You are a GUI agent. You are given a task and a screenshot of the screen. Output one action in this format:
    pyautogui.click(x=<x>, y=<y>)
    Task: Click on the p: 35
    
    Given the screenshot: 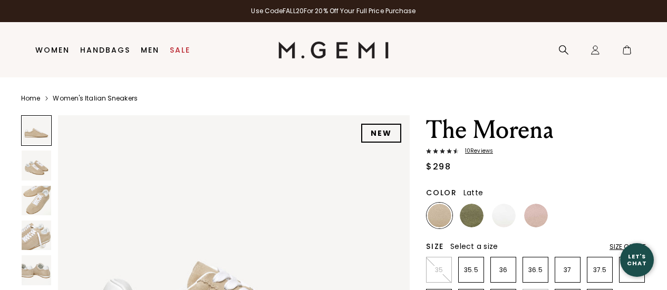 What is the action you would take?
    pyautogui.click(x=438, y=270)
    